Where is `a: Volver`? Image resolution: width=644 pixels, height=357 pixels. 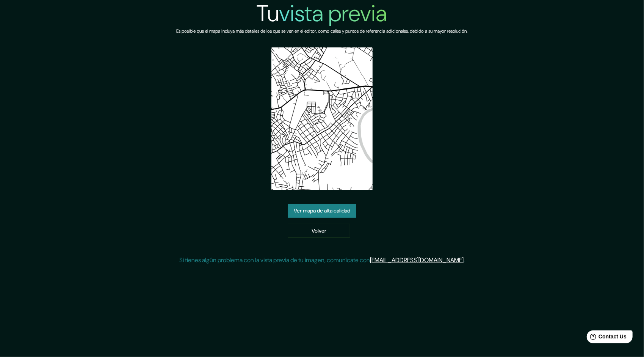 a: Volver is located at coordinates (319, 231).